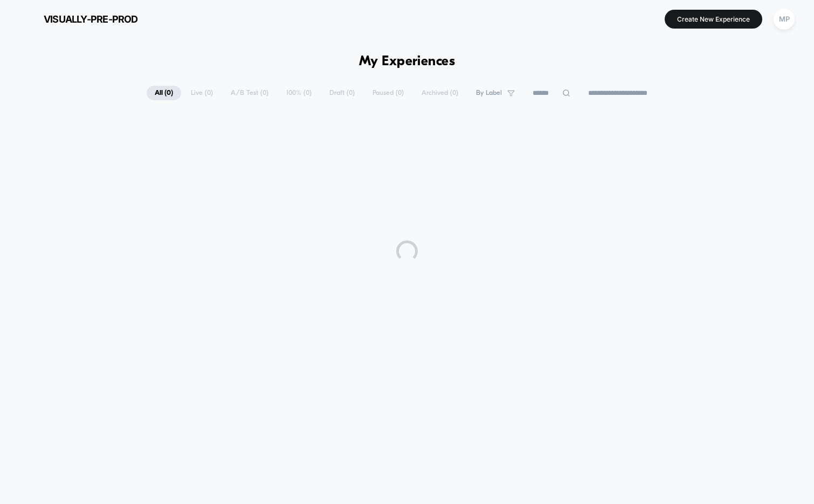 The image size is (814, 504). Describe the element at coordinates (784, 19) in the screenshot. I see `button: MP` at that location.